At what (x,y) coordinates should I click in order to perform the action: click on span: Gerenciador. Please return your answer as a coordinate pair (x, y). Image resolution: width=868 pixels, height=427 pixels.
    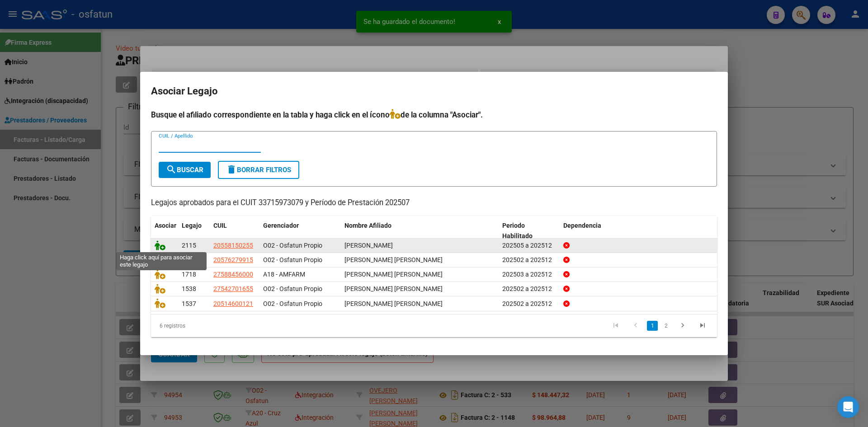
    Looking at the image, I should click on (280, 225).